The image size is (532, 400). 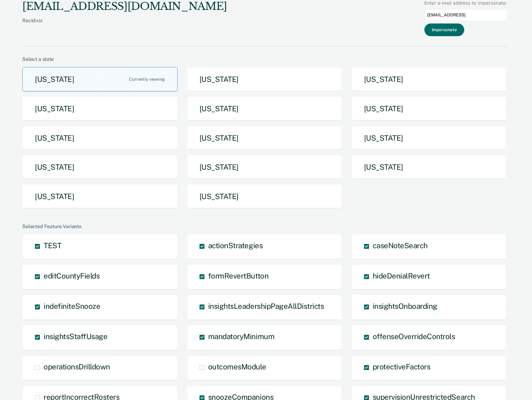 I want to click on div: Recidiviz, so click(x=124, y=25).